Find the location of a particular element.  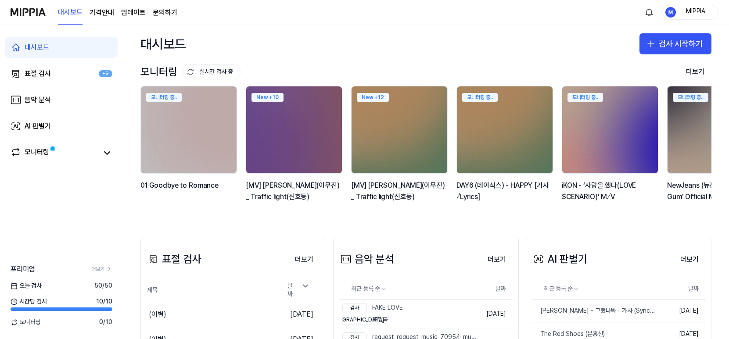

div: MIPPIA is located at coordinates (695, 12).